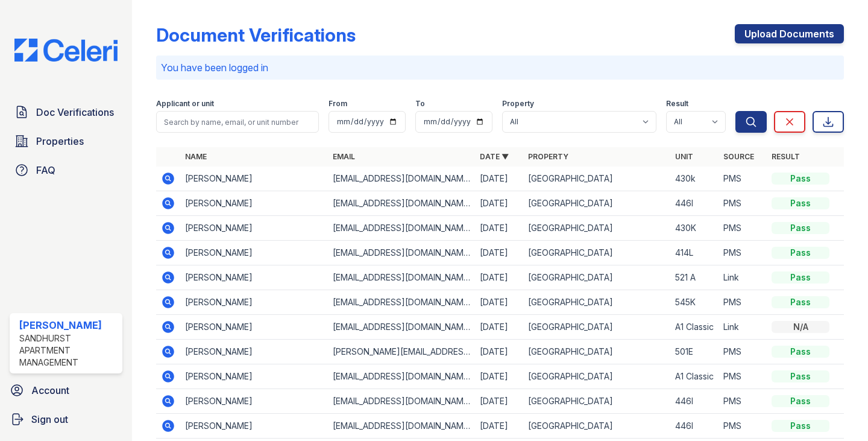  What do you see at coordinates (196, 156) in the screenshot?
I see `a: Name` at bounding box center [196, 156].